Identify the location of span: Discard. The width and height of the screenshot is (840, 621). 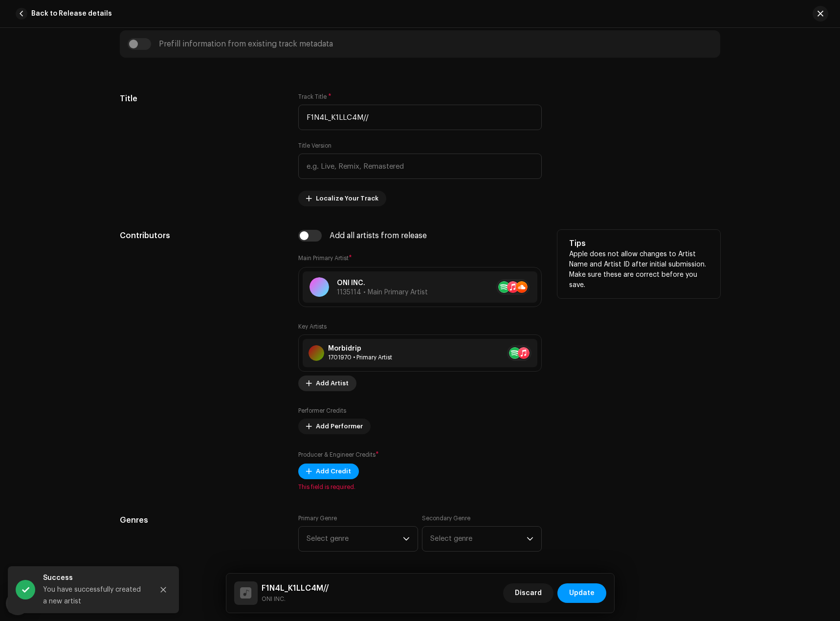
(528, 593).